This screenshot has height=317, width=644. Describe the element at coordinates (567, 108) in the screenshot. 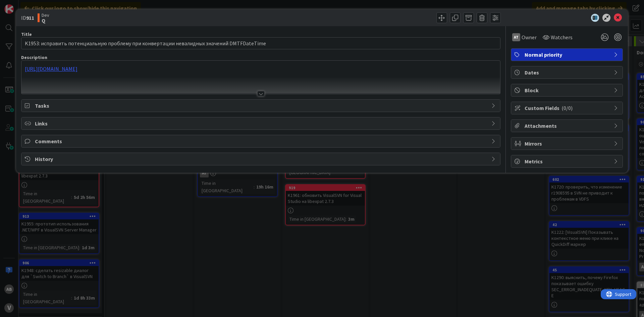

I see `span: ( 0/0 )` at that location.